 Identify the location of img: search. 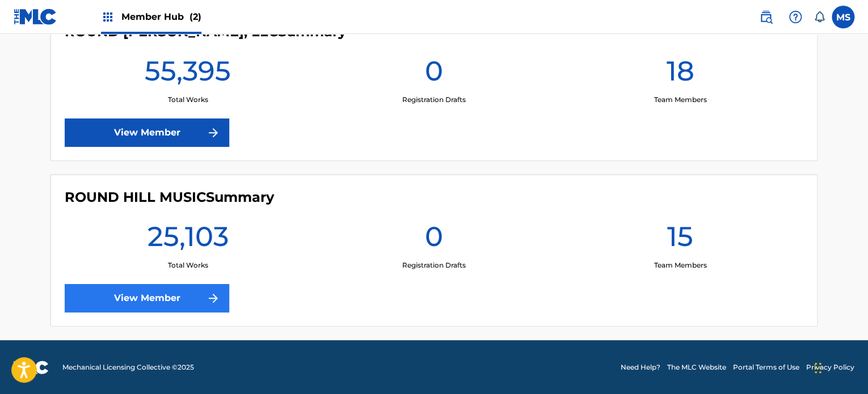
(766, 17).